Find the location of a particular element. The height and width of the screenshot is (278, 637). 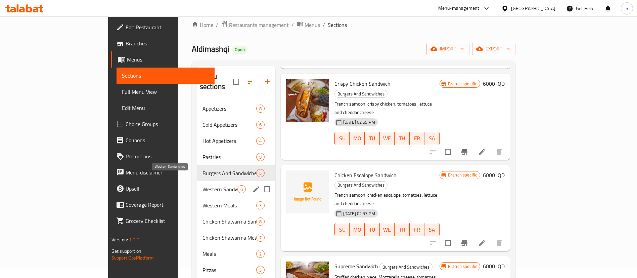

span: Crispy Chicken Sandwich is located at coordinates (362, 84).